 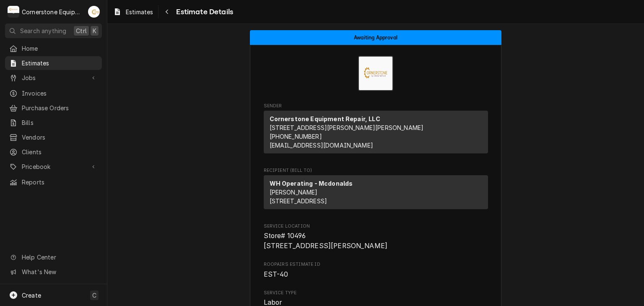 I want to click on a: Go to Pricebook, so click(x=53, y=167).